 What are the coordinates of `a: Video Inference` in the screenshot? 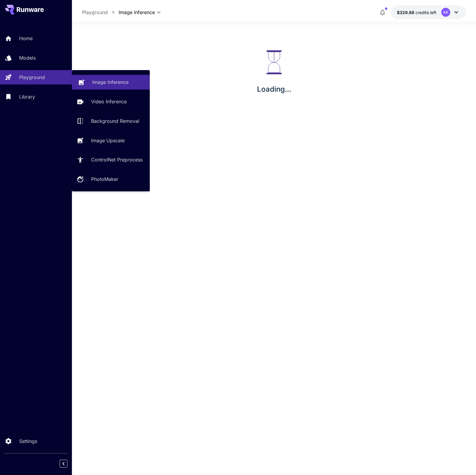 It's located at (111, 101).